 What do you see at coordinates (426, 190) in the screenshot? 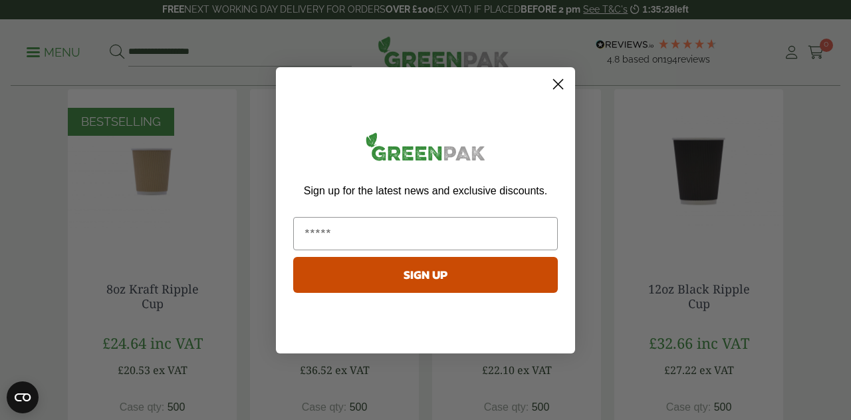
I see `span: Sign up for the latest news and exclusive discounts.` at bounding box center [426, 190].